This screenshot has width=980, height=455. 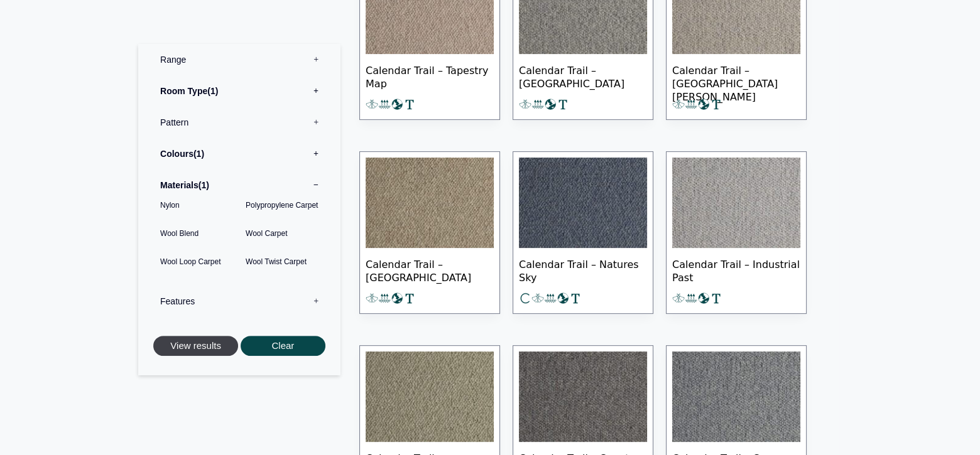 I want to click on label: Range, so click(x=239, y=60).